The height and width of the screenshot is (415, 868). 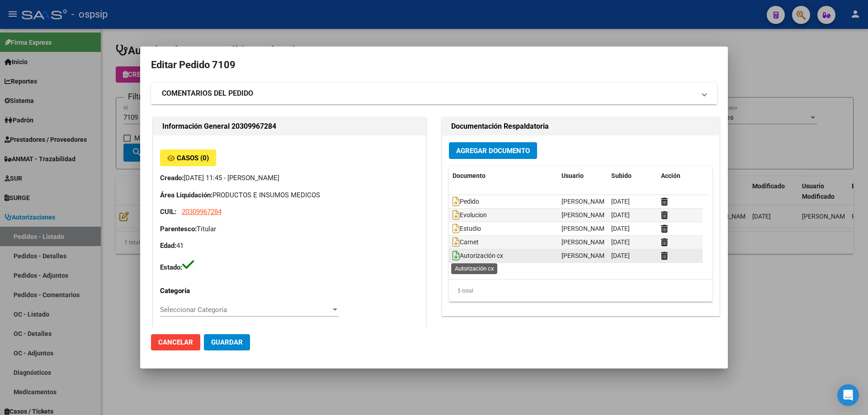 What do you see at coordinates (289, 127) in the screenshot?
I see `h2: Información General 20309967284` at bounding box center [289, 127].